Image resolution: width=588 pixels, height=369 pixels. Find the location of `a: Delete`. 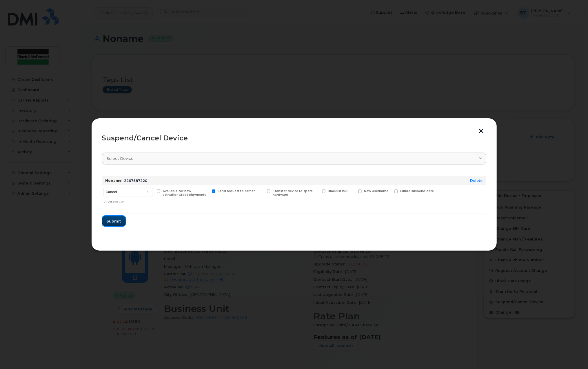

a: Delete is located at coordinates (476, 181).